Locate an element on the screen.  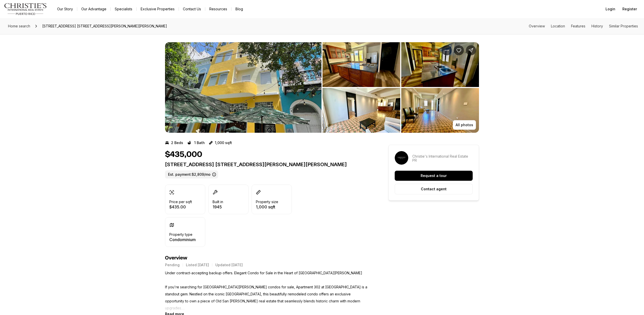
button: Property options is located at coordinates (447, 50).